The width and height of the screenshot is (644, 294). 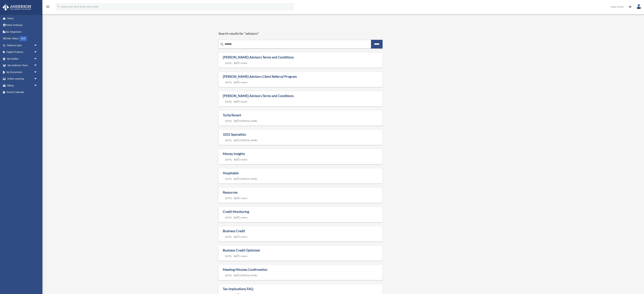 What do you see at coordinates (231, 173) in the screenshot?
I see `a: Hospitable` at bounding box center [231, 173].